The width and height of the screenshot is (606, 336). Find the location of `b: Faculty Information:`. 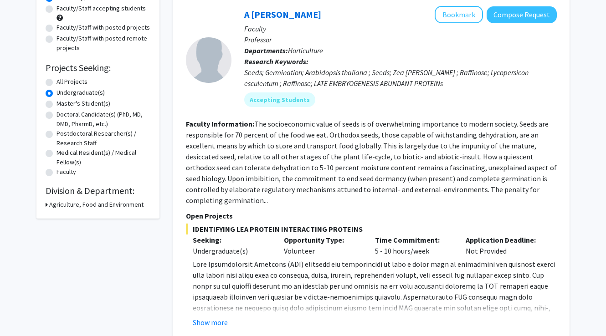

b: Faculty Information: is located at coordinates (220, 124).